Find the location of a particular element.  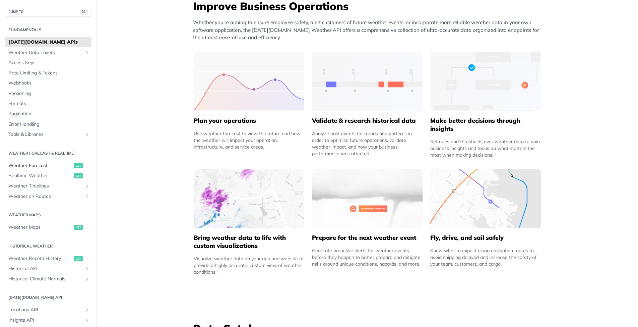

span: Weather Timelines is located at coordinates (46, 186).